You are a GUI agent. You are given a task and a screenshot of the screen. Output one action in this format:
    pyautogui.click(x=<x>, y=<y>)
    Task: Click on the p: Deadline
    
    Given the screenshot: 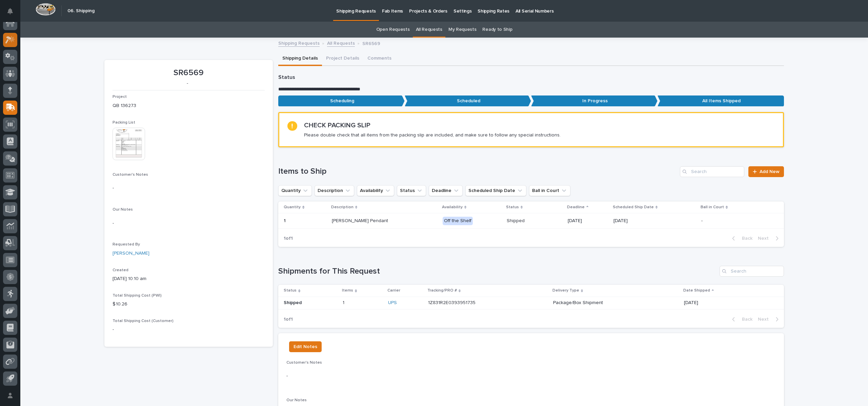 What is the action you would take?
    pyautogui.click(x=575, y=208)
    